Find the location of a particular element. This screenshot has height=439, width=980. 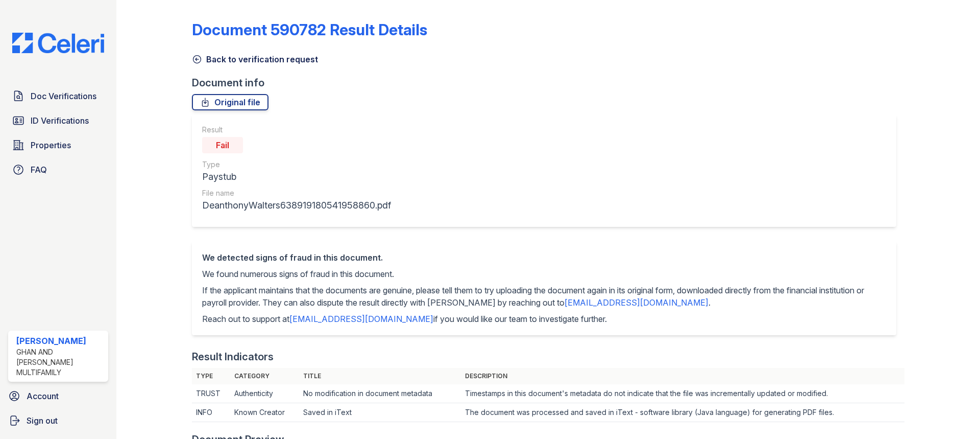

div: Fail is located at coordinates (222, 145).